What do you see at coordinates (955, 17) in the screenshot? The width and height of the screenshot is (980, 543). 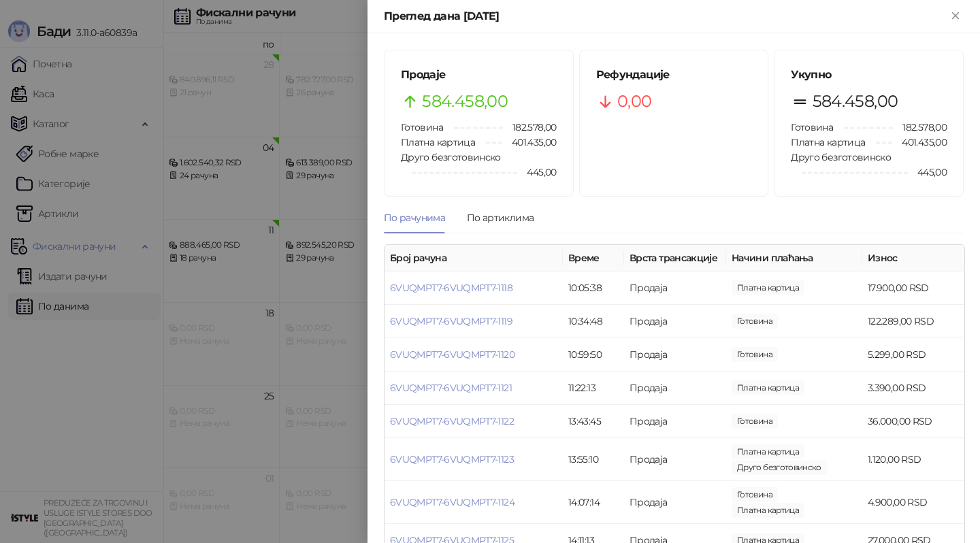 I see `button: Close` at bounding box center [955, 17].